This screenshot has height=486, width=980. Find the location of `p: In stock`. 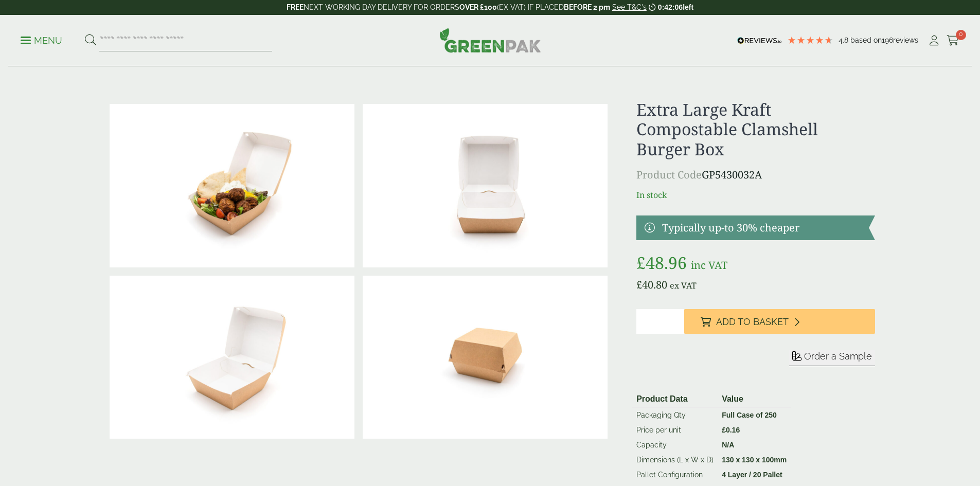

p: In stock is located at coordinates (755, 195).